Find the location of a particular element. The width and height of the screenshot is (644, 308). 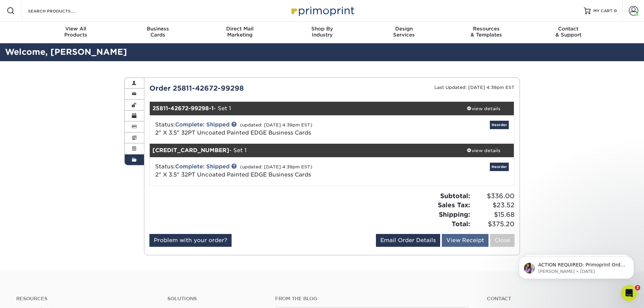

div: Industry is located at coordinates (322, 32).